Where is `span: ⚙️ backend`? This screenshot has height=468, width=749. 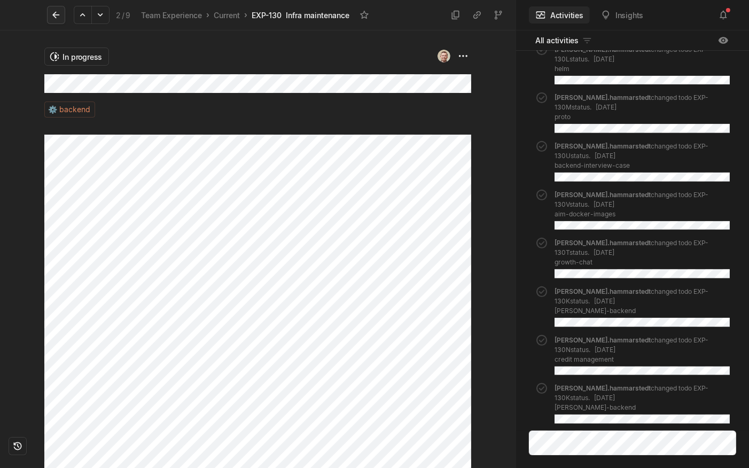
span: ⚙️ backend is located at coordinates (69, 110).